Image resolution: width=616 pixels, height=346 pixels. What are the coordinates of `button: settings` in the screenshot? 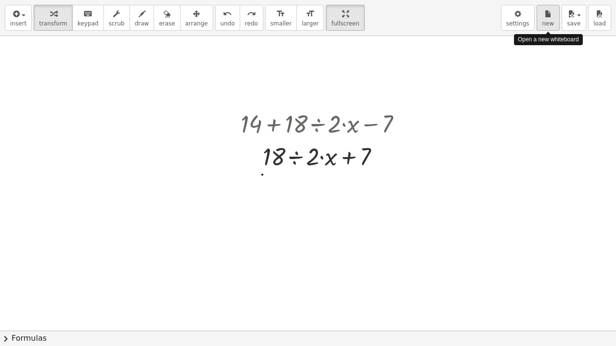 It's located at (518, 18).